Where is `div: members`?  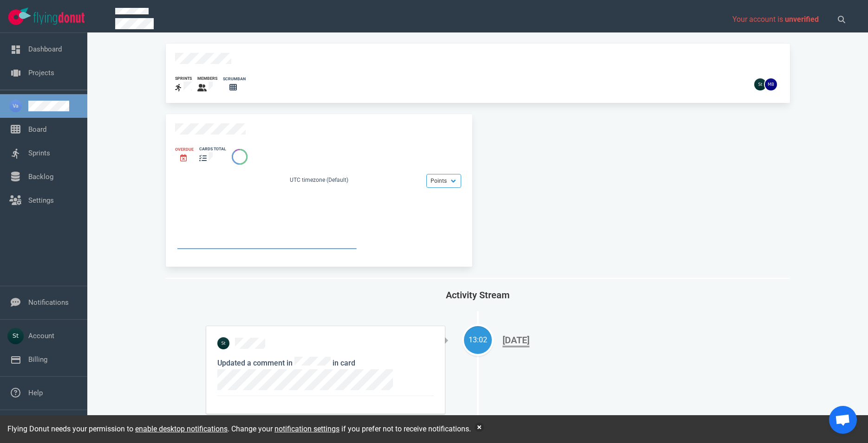 div: members is located at coordinates (207, 78).